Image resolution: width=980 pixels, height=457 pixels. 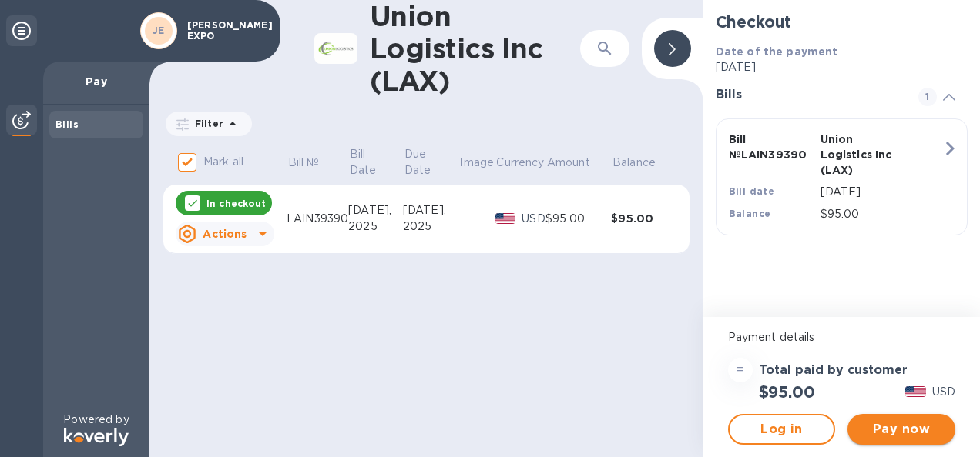 What do you see at coordinates (634, 162) in the screenshot?
I see `p: Balance` at bounding box center [634, 162].